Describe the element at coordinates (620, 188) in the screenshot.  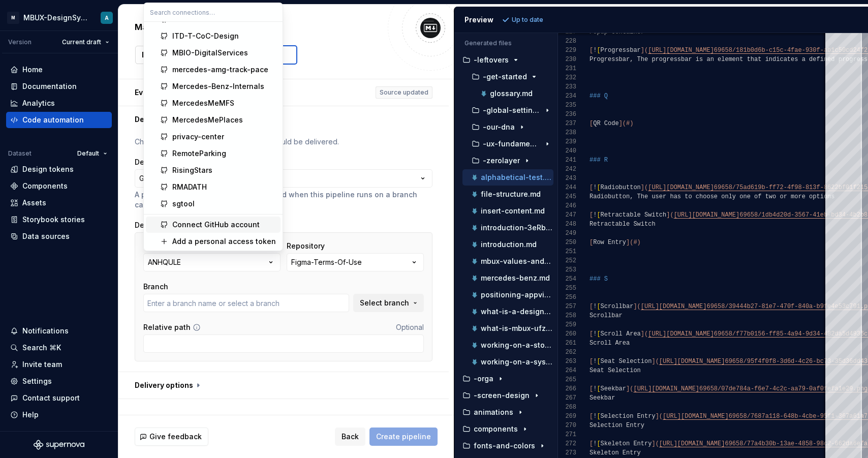
I see `span: Radiobutton` at that location.